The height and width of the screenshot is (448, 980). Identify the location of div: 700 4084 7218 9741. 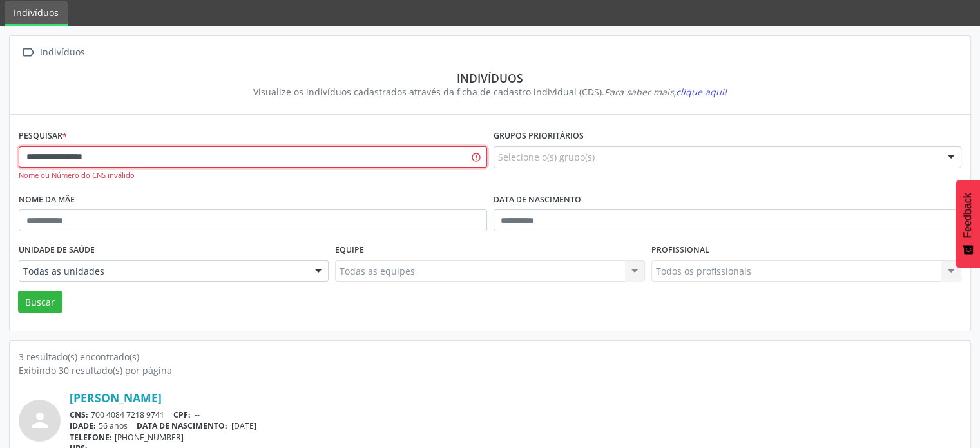
(515, 414).